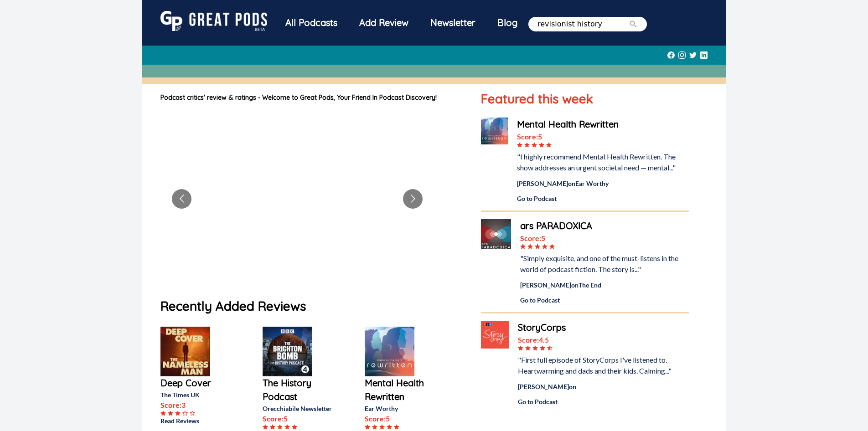 The width and height of the screenshot is (868, 431). I want to click on div: Add Review, so click(384, 23).